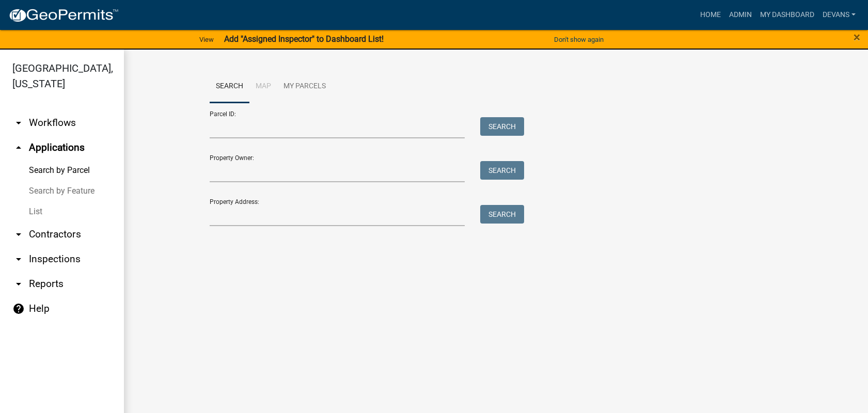 The image size is (868, 413). Describe the element at coordinates (857, 37) in the screenshot. I see `button: Close` at that location.